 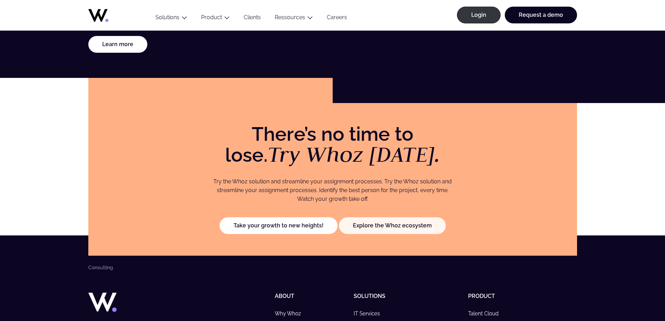 What do you see at coordinates (290, 17) in the screenshot?
I see `a: Ressources` at bounding box center [290, 17].